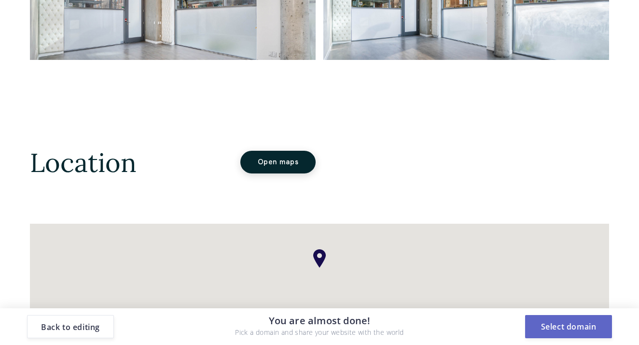  I want to click on a: Open maps, so click(278, 162).